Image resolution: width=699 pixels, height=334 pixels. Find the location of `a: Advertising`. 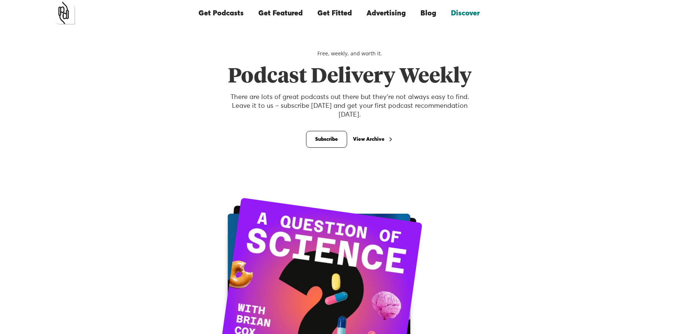

a: Advertising is located at coordinates (386, 13).